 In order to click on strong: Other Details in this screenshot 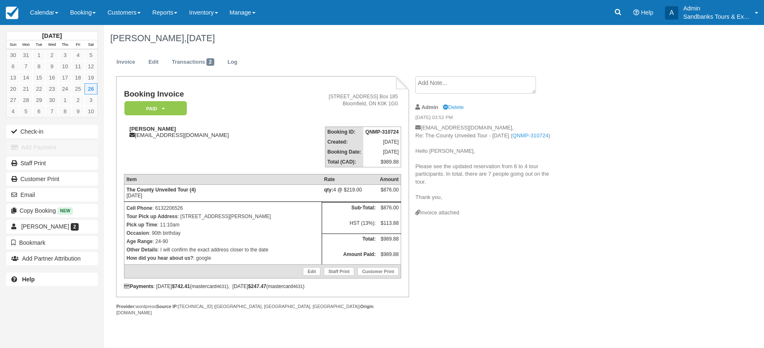, I will do `click(142, 250)`.